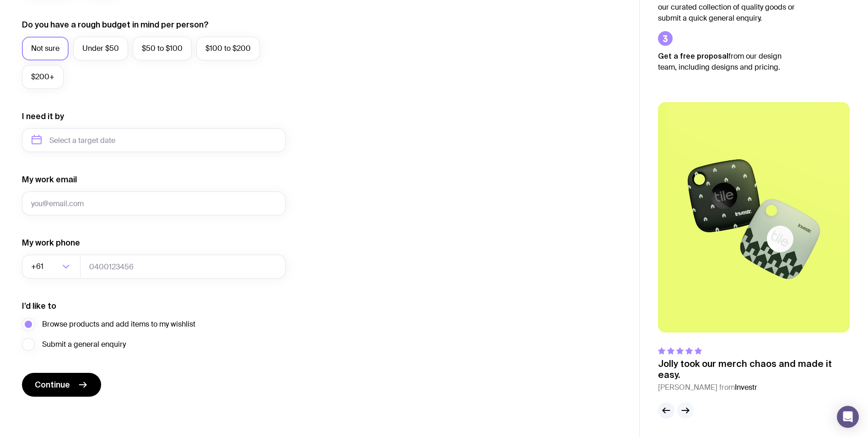 This screenshot has height=437, width=868. Describe the element at coordinates (162, 48) in the screenshot. I see `label: $50 to $100` at that location.